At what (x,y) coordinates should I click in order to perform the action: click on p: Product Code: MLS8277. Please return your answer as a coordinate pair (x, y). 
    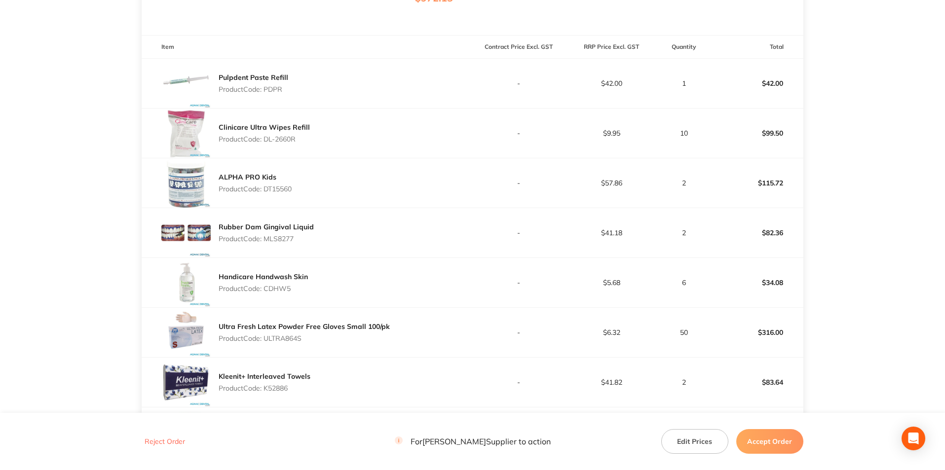
    Looking at the image, I should click on (266, 239).